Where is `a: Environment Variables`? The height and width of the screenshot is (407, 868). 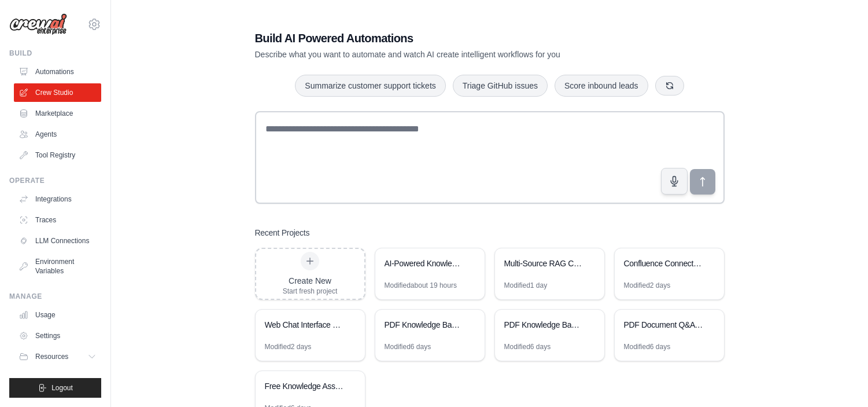
a: Environment Variables is located at coordinates (57, 267).